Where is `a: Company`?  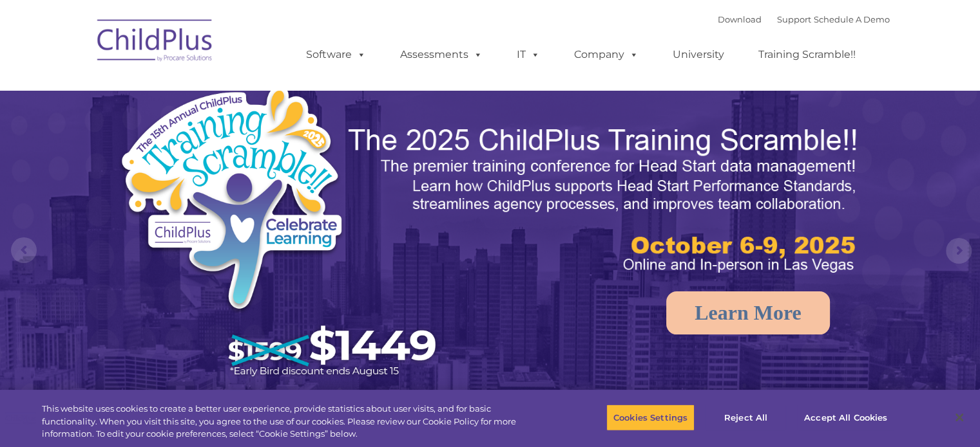
a: Company is located at coordinates (606, 54).